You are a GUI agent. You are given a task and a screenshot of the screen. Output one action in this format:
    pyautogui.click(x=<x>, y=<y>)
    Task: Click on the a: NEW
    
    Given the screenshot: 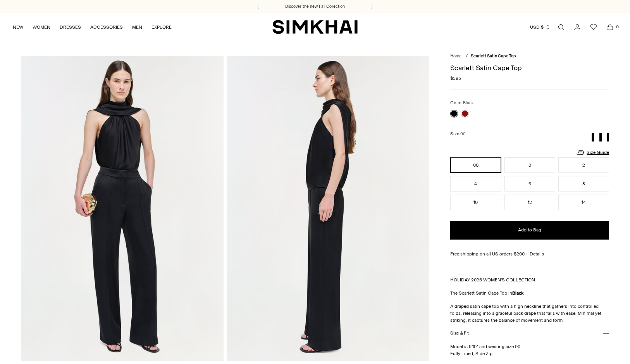 What is the action you would take?
    pyautogui.click(x=18, y=27)
    